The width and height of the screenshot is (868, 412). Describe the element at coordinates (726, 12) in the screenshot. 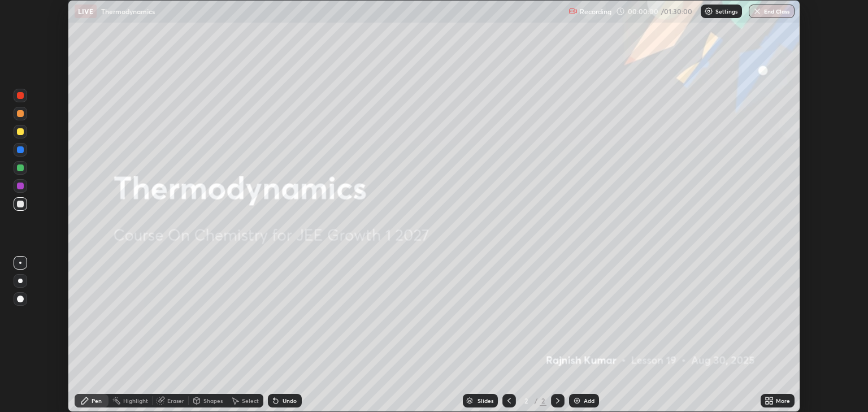

I see `p: Settings` at that location.